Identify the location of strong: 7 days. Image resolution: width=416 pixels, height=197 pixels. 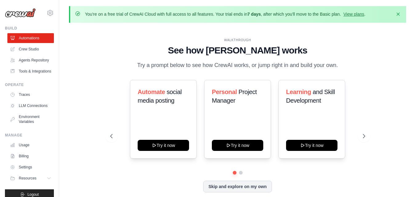
(254, 14).